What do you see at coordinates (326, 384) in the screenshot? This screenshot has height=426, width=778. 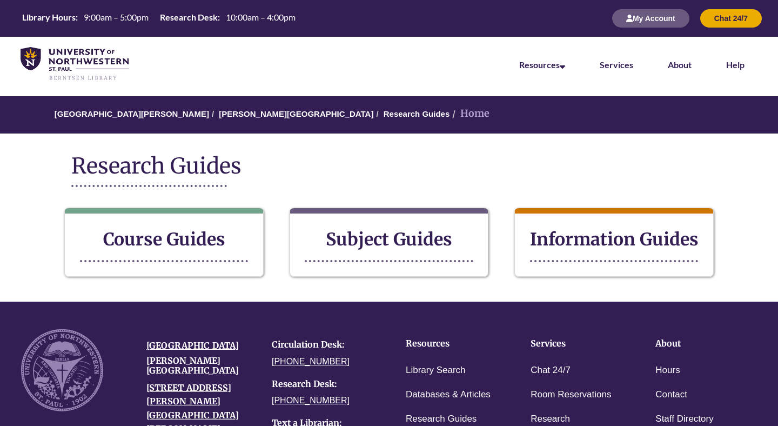 I see `h4: Research Desk:` at bounding box center [326, 384].